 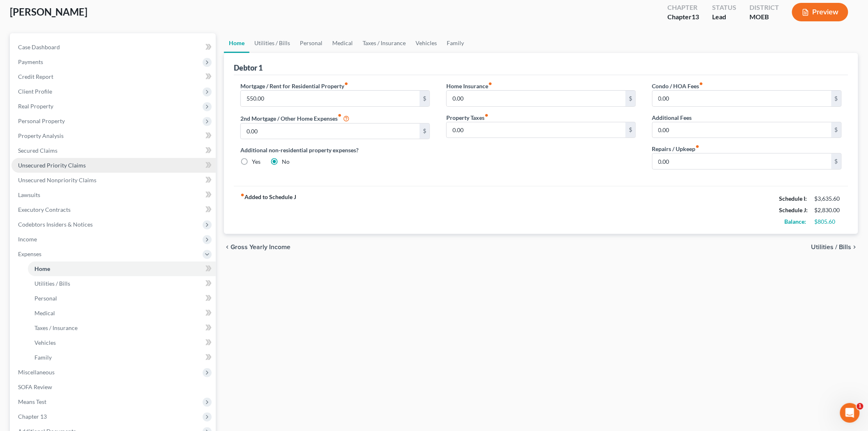 What do you see at coordinates (36, 372) in the screenshot?
I see `span: Miscellaneous` at bounding box center [36, 372].